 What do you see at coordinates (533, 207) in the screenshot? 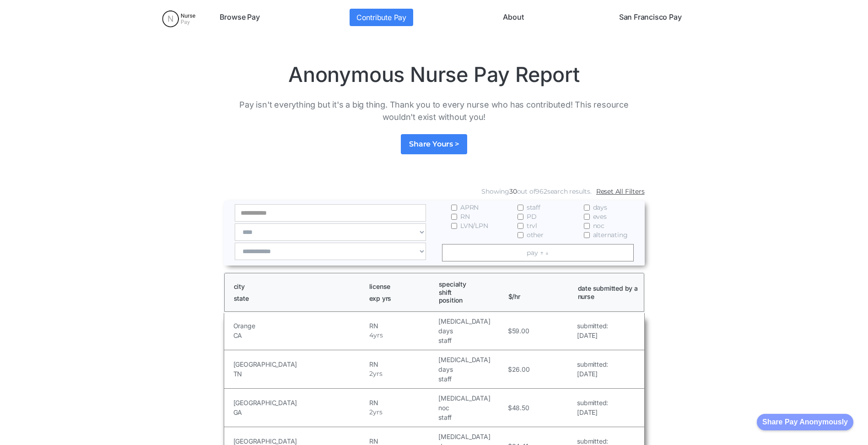
I see `span: staff` at bounding box center [533, 207].